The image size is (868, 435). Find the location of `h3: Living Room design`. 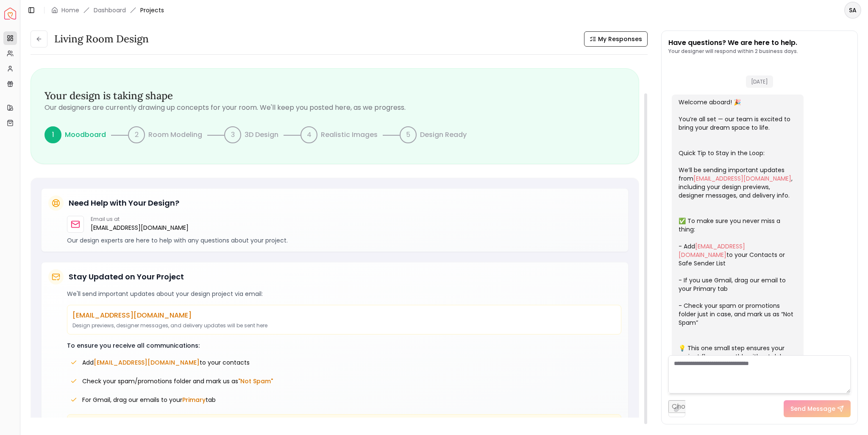

h3: Living Room design is located at coordinates (101, 39).